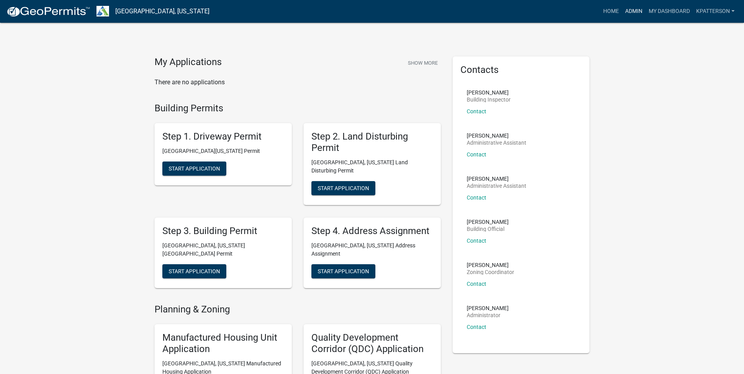 The height and width of the screenshot is (374, 744). What do you see at coordinates (372, 142) in the screenshot?
I see `h5: Step 2. Land Disturbing Permit` at bounding box center [372, 142].